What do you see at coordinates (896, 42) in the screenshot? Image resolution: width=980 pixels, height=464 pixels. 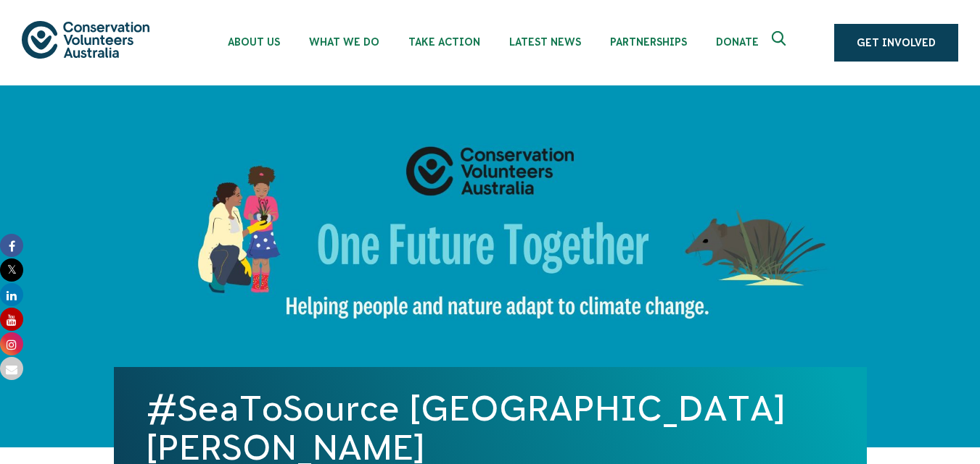 I see `a: Get Involved` at bounding box center [896, 42].